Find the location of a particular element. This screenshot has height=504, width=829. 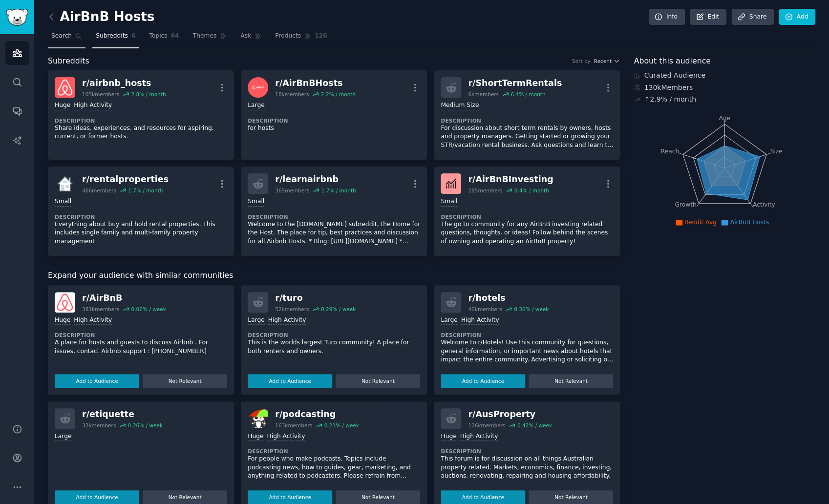

div: 0.26 % / week is located at coordinates (145, 425).